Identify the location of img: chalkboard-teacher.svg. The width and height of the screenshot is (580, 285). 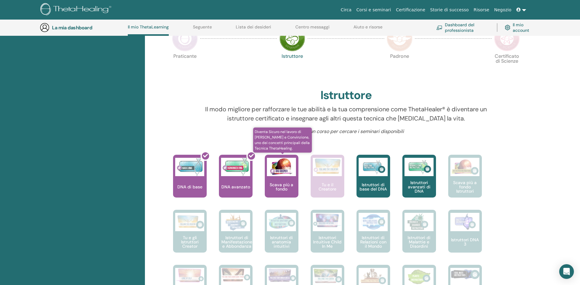
(440, 28).